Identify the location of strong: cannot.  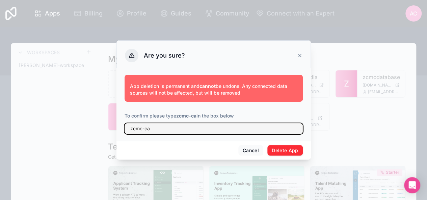
(207, 86).